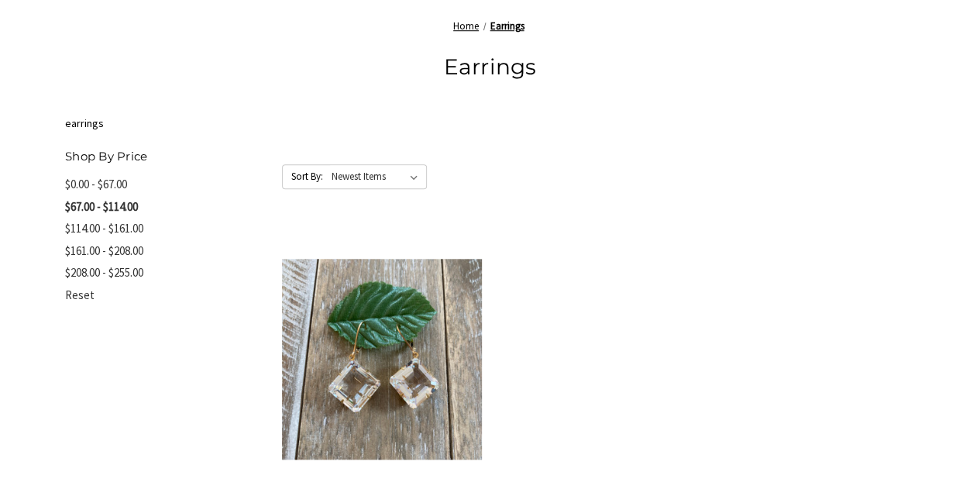 The width and height of the screenshot is (980, 489). Describe the element at coordinates (490, 66) in the screenshot. I see `h1: Earrings` at that location.